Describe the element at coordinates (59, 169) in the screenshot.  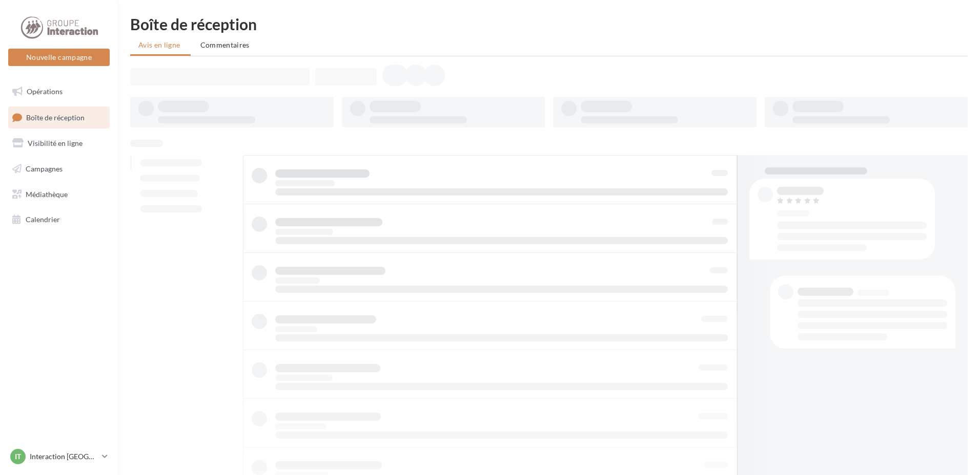
I see `a: Campagnes` at that location.